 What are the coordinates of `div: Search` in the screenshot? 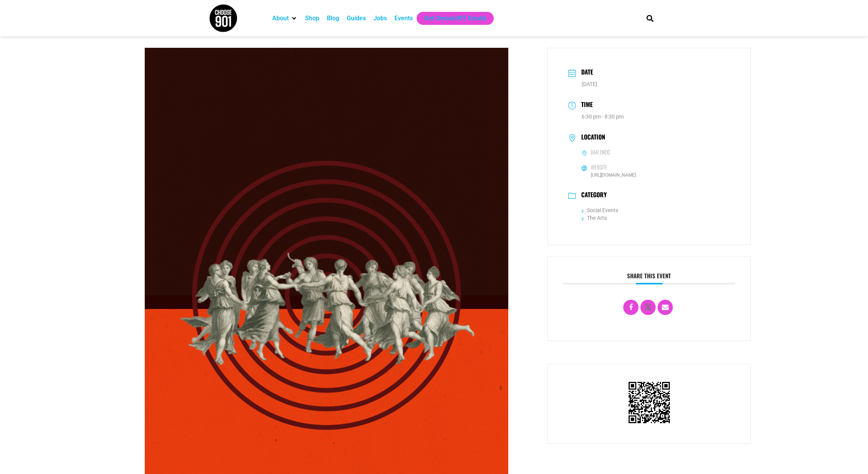 It's located at (649, 18).